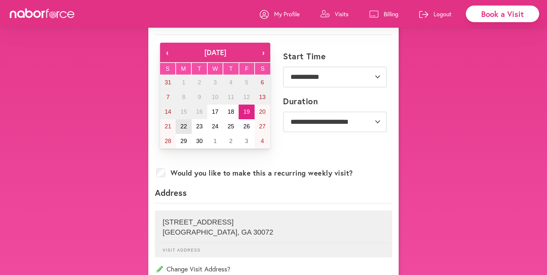 This screenshot has width=547, height=275. Describe the element at coordinates (287, 14) in the screenshot. I see `p: My Profile` at that location.